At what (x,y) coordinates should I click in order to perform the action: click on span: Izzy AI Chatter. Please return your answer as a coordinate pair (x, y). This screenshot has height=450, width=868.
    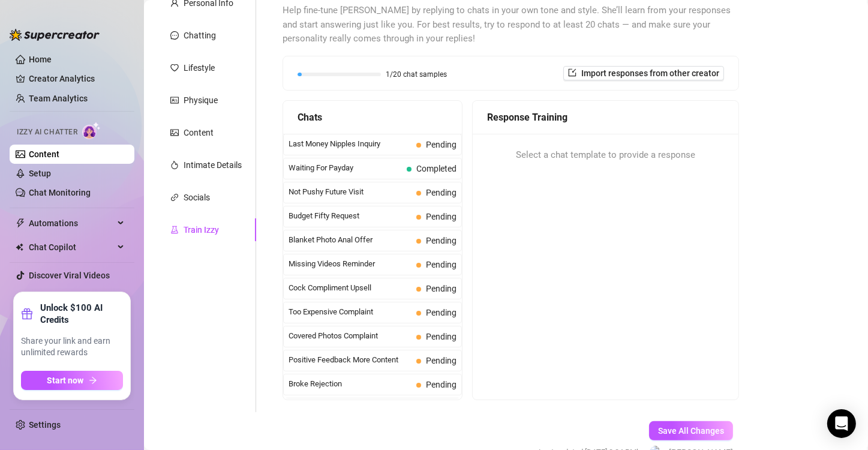
    Looking at the image, I should click on (47, 133).